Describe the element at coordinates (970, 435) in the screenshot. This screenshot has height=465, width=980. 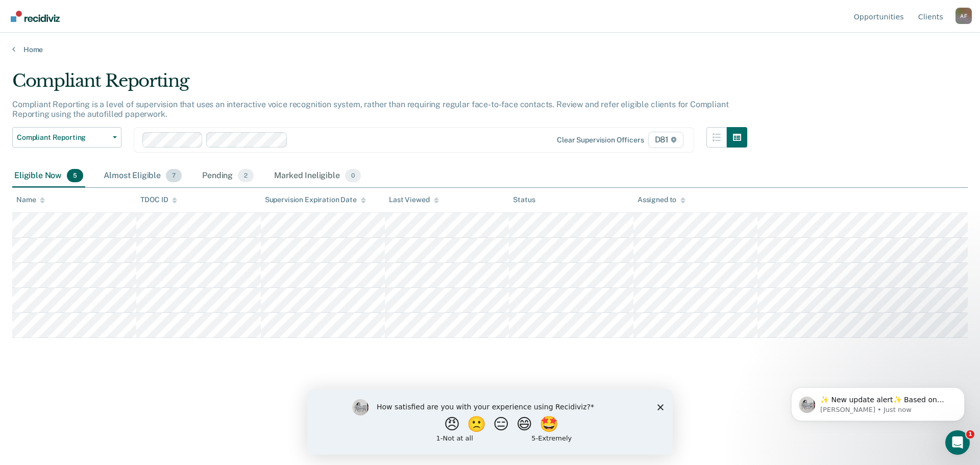
I see `span: 1` at that location.